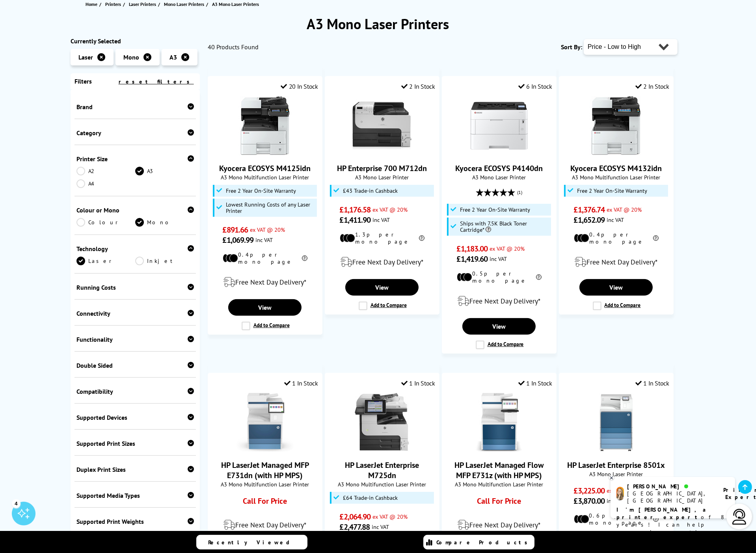 The height and width of the screenshot is (553, 756). What do you see at coordinates (135, 210) in the screenshot?
I see `div: Colour or Mono` at bounding box center [135, 210].